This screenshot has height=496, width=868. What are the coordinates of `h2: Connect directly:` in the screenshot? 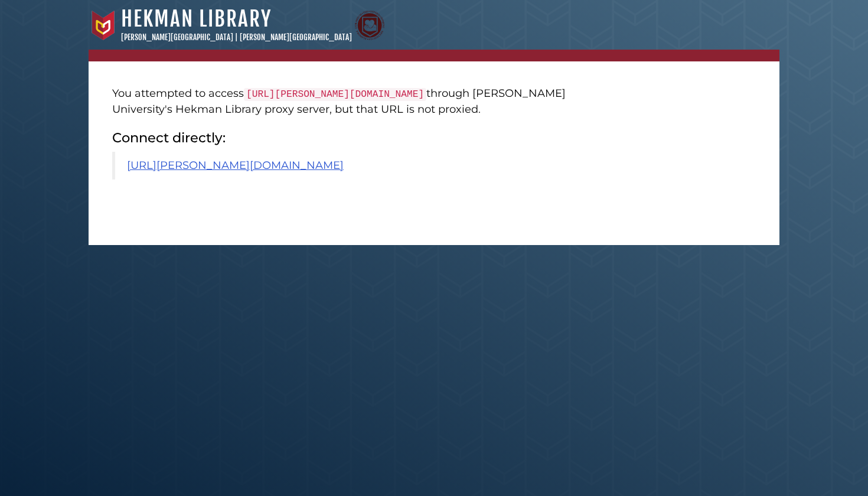 It's located at (350, 137).